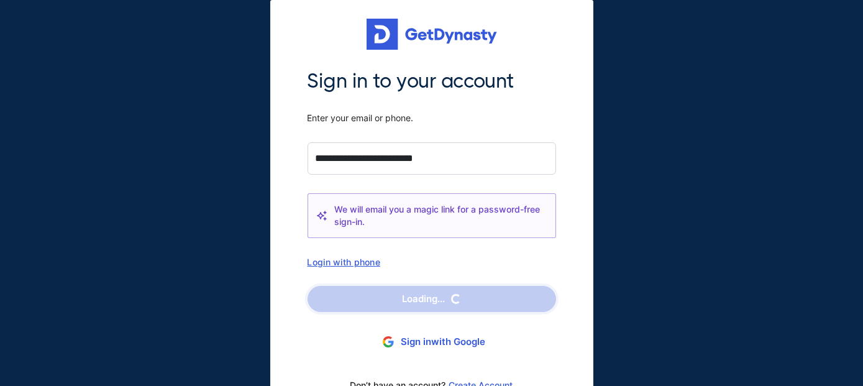  What do you see at coordinates (440, 215) in the screenshot?
I see `span: We will email you a magic link for a password-free sign-in.` at bounding box center [440, 215].